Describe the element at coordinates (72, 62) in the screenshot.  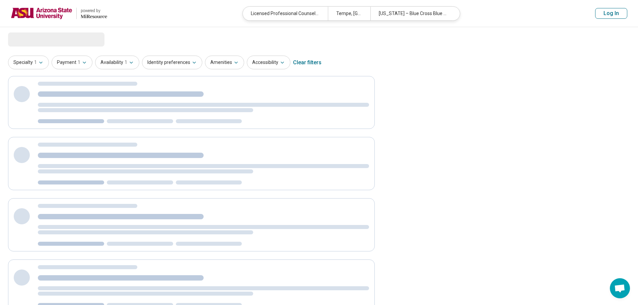
I see `button: Payment1` at that location.